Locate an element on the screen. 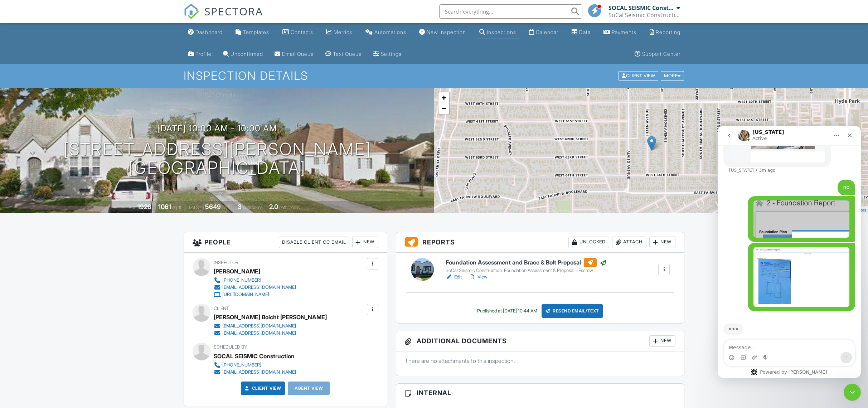 The height and width of the screenshot is (408, 868). a: Inspections is located at coordinates (498, 32).